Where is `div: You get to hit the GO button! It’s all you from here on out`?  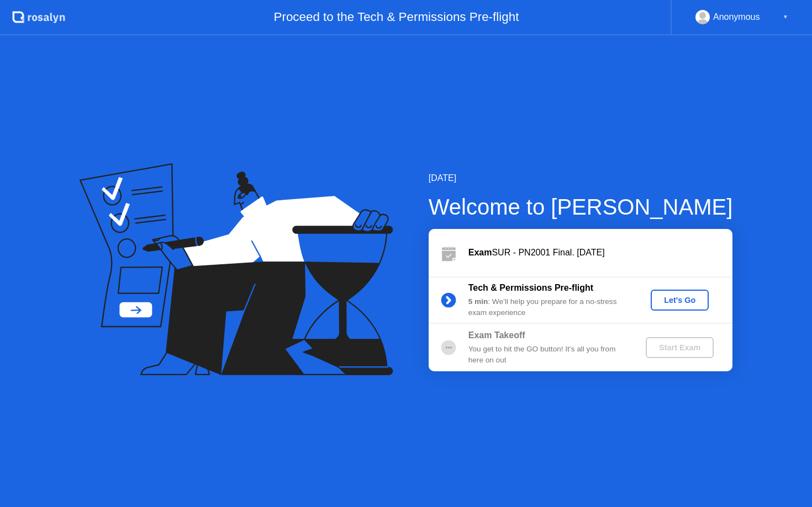
div: You get to hit the GO button! It’s all you from here on out is located at coordinates (548, 355).